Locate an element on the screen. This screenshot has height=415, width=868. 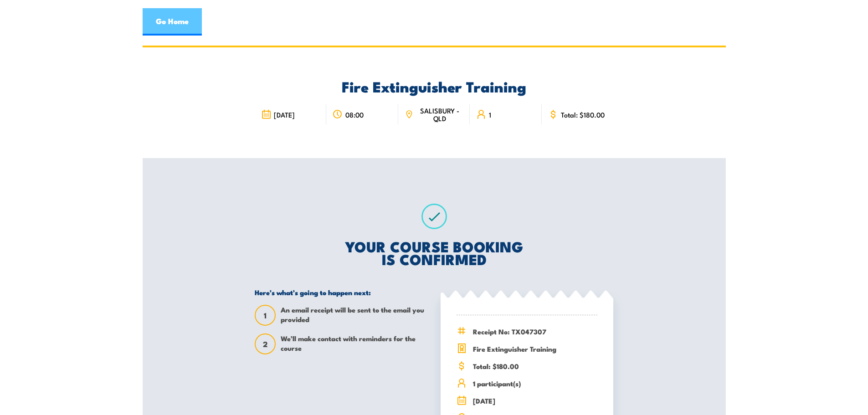
span: 2 is located at coordinates (265, 344).